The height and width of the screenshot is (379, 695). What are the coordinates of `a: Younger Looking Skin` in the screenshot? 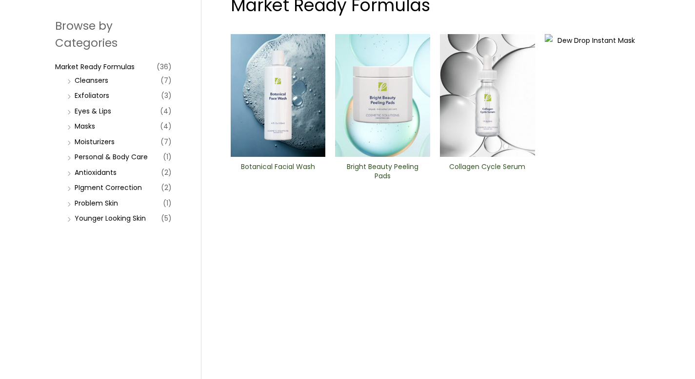 It's located at (110, 219).